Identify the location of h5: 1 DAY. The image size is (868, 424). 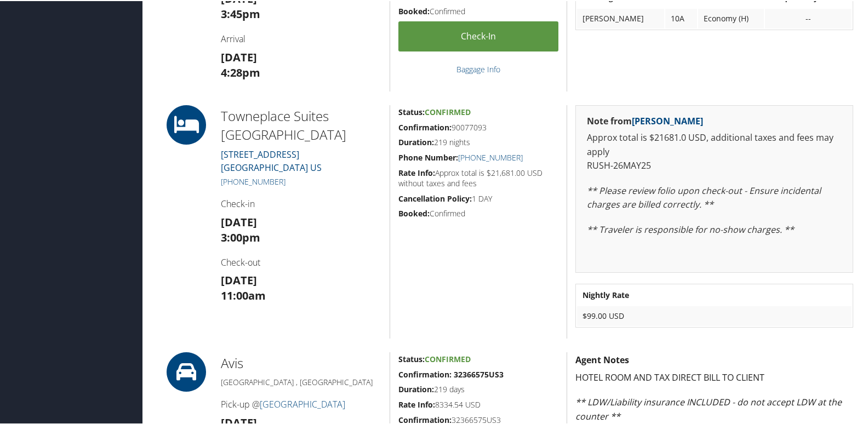
(478, 198).